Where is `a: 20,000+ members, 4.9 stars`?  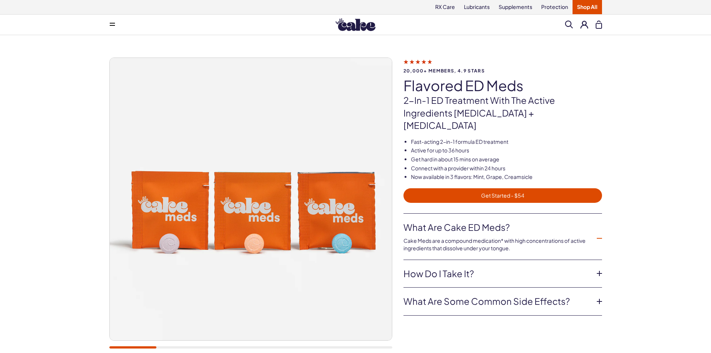 a: 20,000+ members, 4.9 stars is located at coordinates (503, 66).